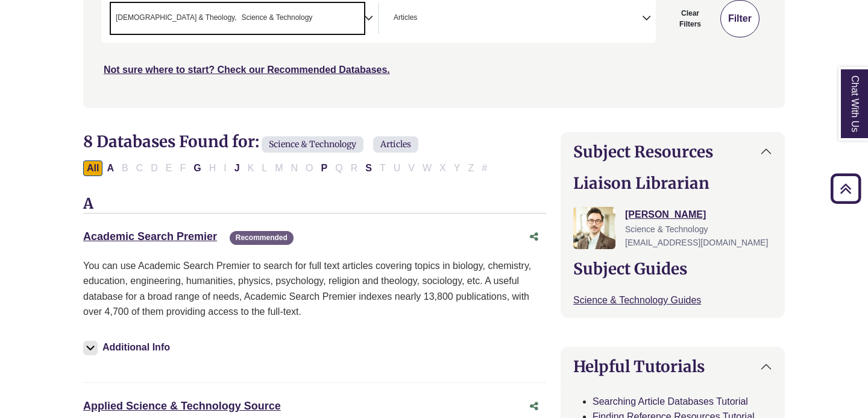  Describe the element at coordinates (197, 168) in the screenshot. I see `button: Filter Results G` at that location.